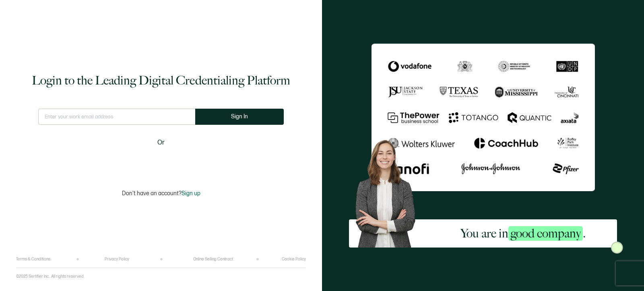  Describe the element at coordinates (545, 233) in the screenshot. I see `span: good company` at that location.